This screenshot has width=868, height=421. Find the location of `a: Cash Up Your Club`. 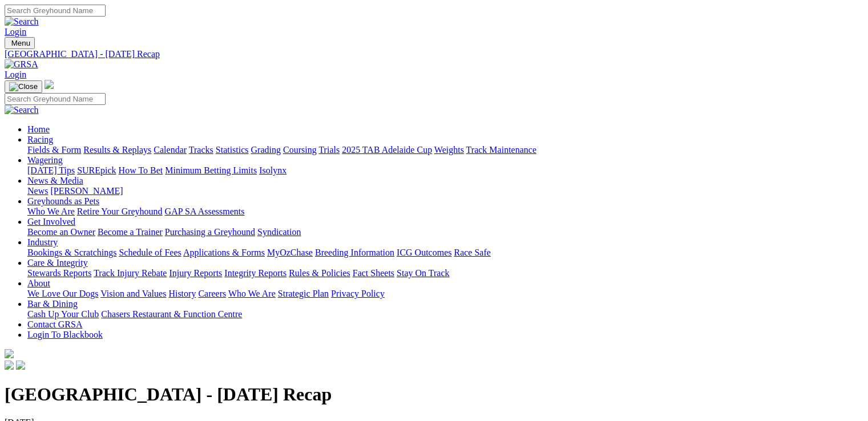

a: Cash Up Your Club is located at coordinates (62, 313).